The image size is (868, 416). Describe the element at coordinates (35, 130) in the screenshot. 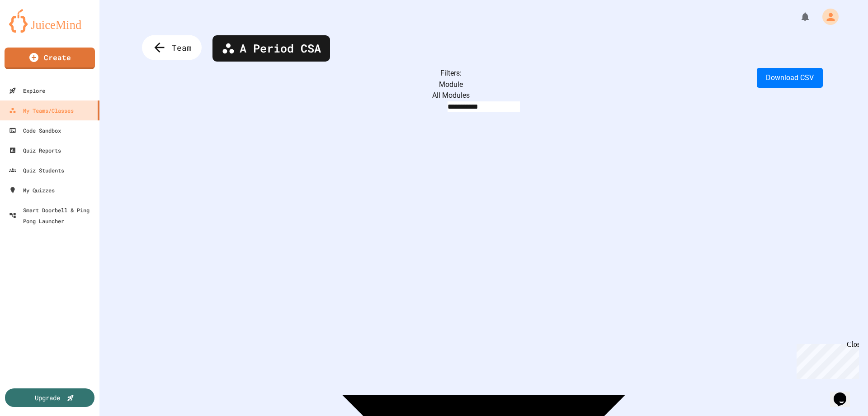

I see `div: Code Sandbox` at that location.